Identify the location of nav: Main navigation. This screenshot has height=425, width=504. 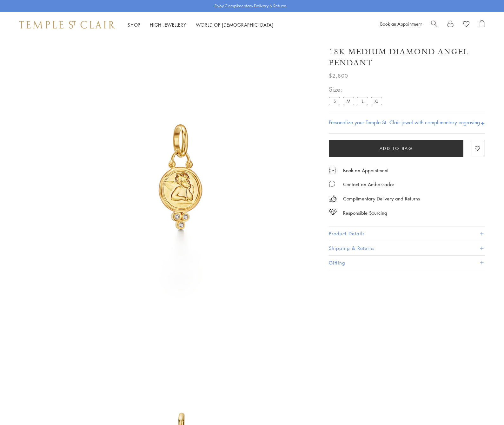
(201, 25).